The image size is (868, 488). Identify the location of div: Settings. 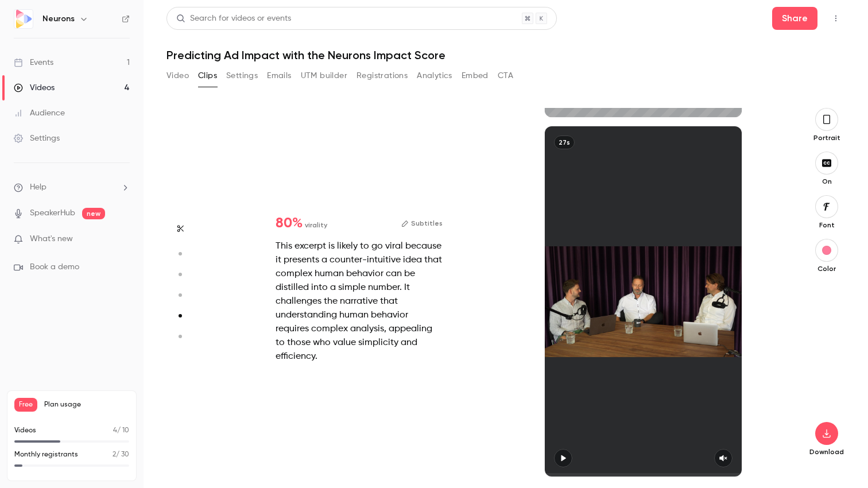
(37, 139).